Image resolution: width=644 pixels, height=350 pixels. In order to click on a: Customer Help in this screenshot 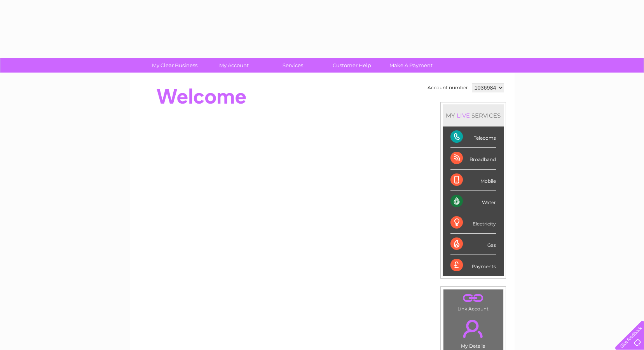, I will do `click(352, 66)`.